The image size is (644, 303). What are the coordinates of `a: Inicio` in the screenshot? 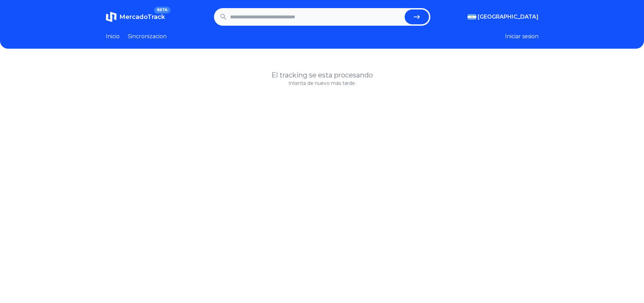 It's located at (113, 37).